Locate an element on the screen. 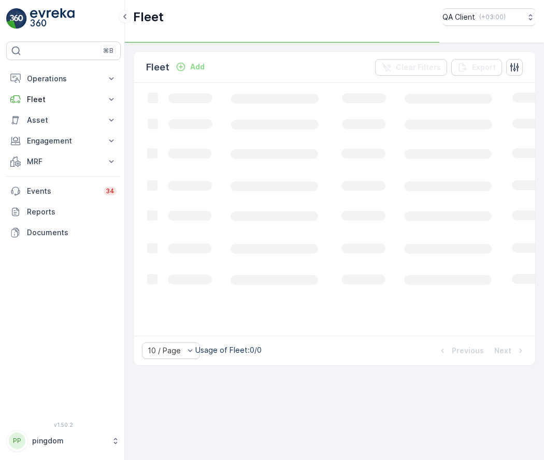 The width and height of the screenshot is (544, 460). button: Asset is located at coordinates (63, 120).